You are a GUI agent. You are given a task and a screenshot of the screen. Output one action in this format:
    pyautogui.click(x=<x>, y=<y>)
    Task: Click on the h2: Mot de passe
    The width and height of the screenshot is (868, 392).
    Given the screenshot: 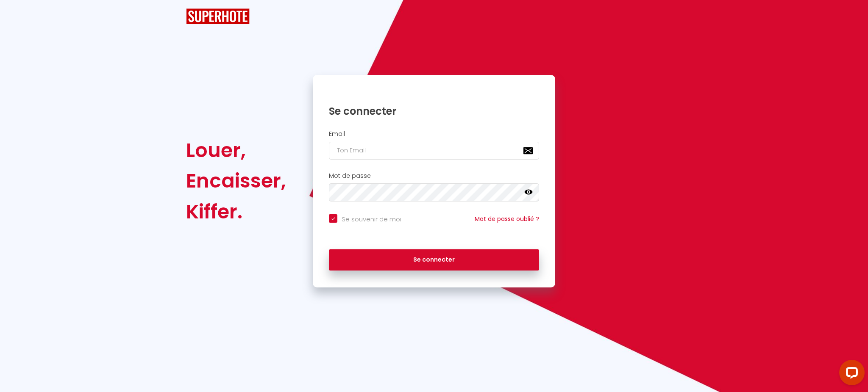 What is the action you would take?
    pyautogui.click(x=434, y=176)
    